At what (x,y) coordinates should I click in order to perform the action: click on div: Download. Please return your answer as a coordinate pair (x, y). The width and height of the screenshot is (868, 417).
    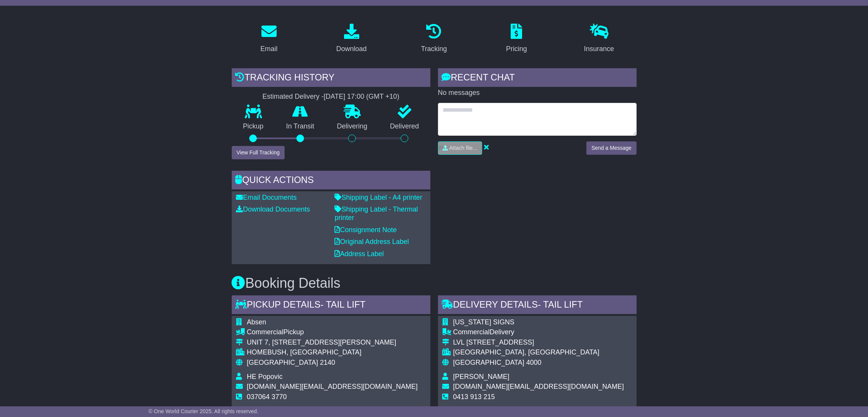
    Looking at the image, I should click on (352, 49).